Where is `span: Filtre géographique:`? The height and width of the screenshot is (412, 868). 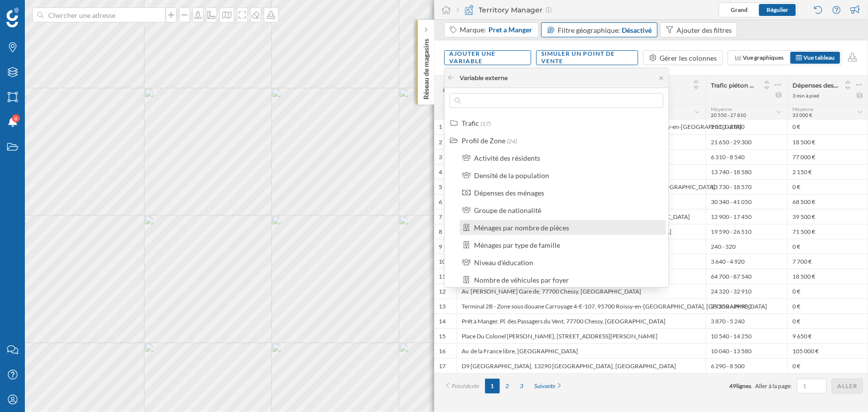
span: Filtre géographique: is located at coordinates (590, 30).